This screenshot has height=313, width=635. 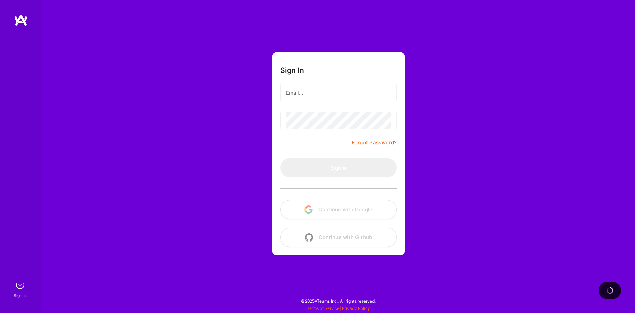 I want to click on a: sign inSign In, so click(x=21, y=288).